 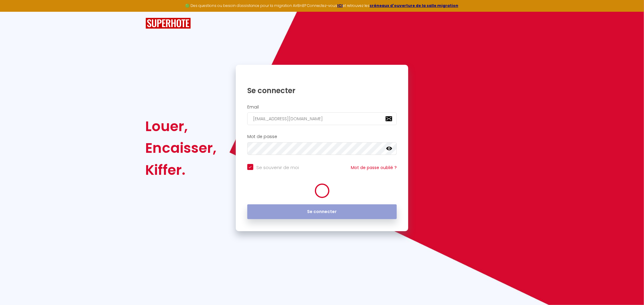 What do you see at coordinates (168, 23) in the screenshot?
I see `img: SuperHote logo` at bounding box center [168, 23].